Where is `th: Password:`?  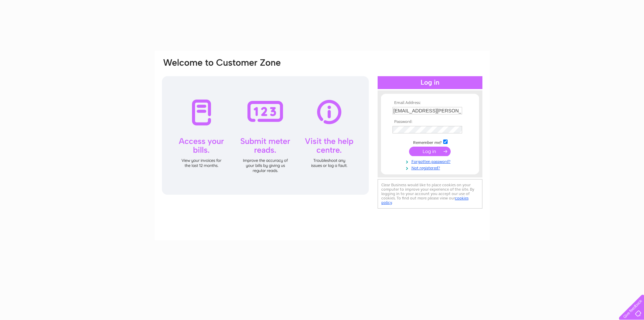
th: Password: is located at coordinates (430, 122).